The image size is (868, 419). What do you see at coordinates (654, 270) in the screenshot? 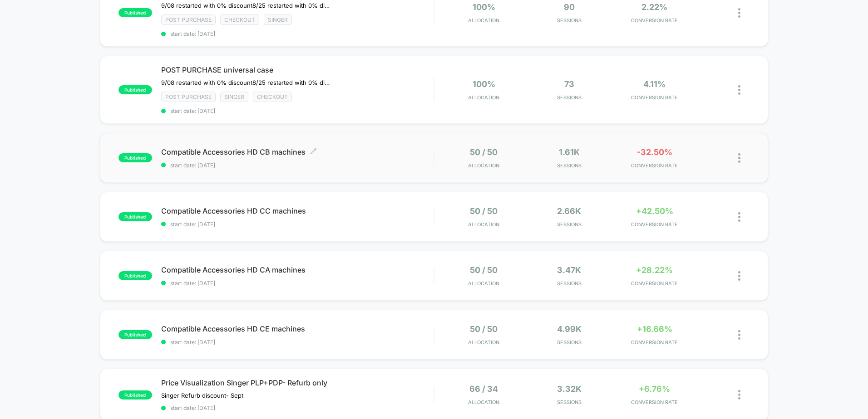
I see `span: +28.22%` at bounding box center [654, 270].